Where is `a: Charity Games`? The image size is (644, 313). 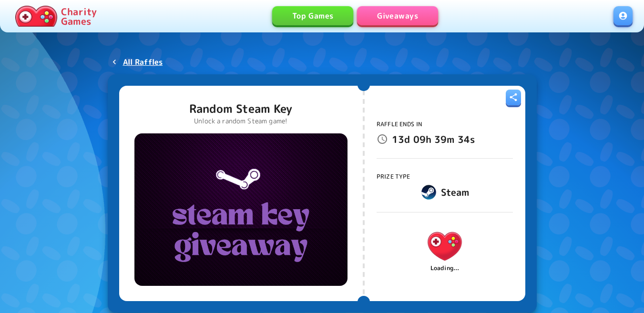
a: Charity Games is located at coordinates (56, 16).